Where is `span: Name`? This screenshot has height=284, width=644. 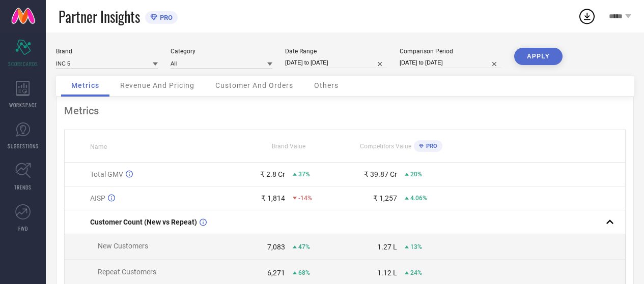
span: Name is located at coordinates (99, 147).